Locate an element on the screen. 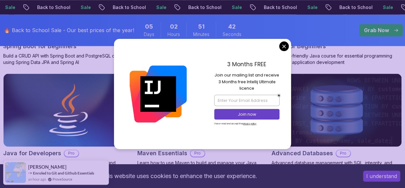 This screenshot has width=405, height=188. p: Learn advanced Java concepts to build scalable and maintainable applications. is located at coordinates (68, 166).